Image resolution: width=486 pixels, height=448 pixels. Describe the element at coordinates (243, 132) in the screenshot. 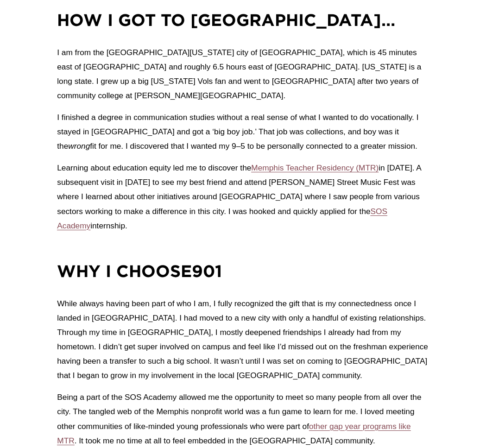

I see `p: I finished a degree in communication studies without a real sense of what I wanted to do vocation...` at that location.